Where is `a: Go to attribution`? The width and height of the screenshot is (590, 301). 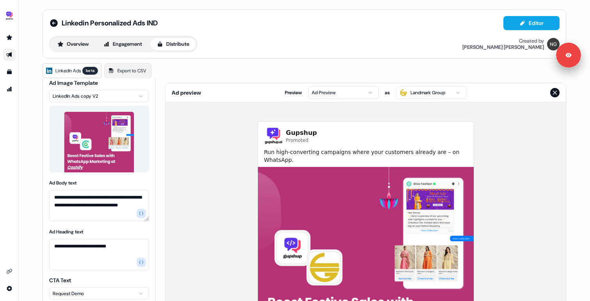 a: Go to attribution is located at coordinates (9, 89).